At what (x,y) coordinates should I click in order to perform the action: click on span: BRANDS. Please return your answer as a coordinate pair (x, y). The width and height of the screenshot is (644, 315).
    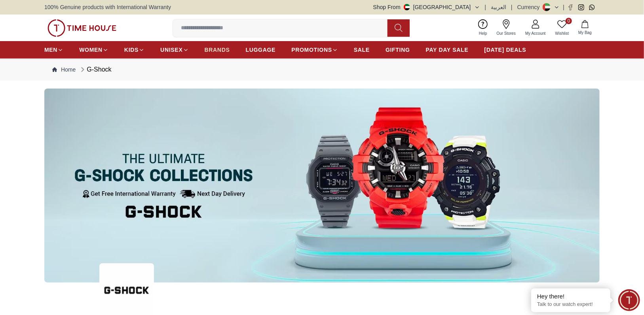
    Looking at the image, I should click on (217, 50).